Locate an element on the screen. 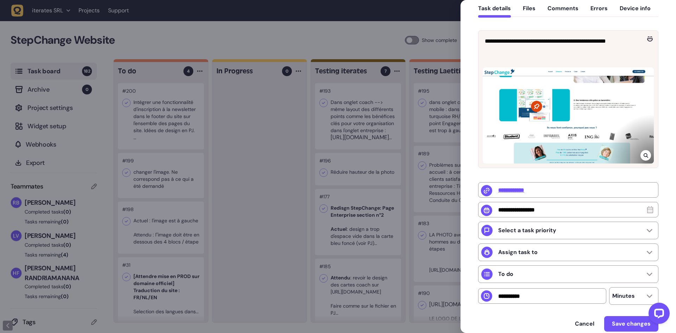  p: Assign task to is located at coordinates (518, 252).